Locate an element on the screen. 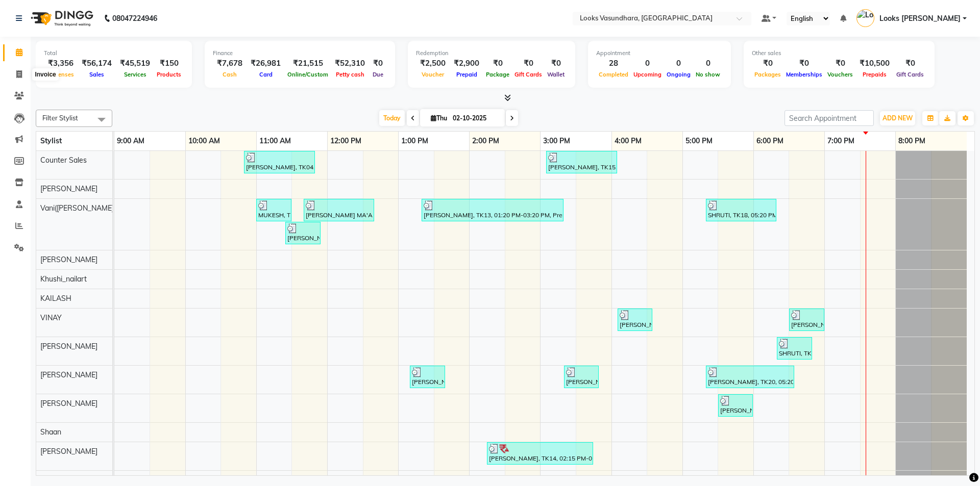 Image resolution: width=980 pixels, height=486 pixels. div: Finance is located at coordinates (300, 53).